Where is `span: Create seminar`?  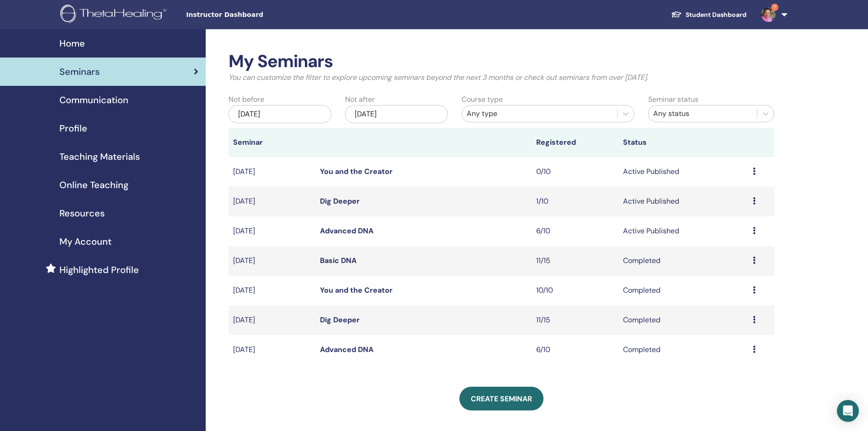
span: Create seminar is located at coordinates (501, 399).